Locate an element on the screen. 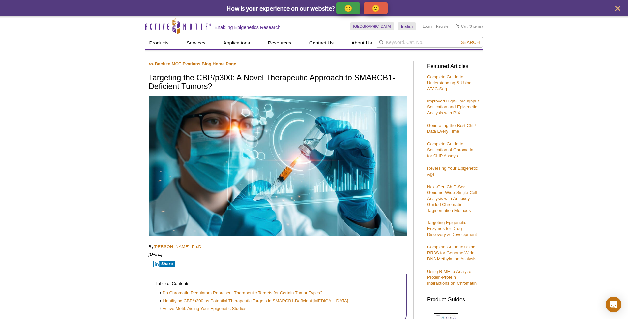  a: Next-Gen ChIP-Seq: Genome-Wide Single-Cell Analysis with Antibody-Guided Chromatin Tagmentation M... is located at coordinates (452, 198).